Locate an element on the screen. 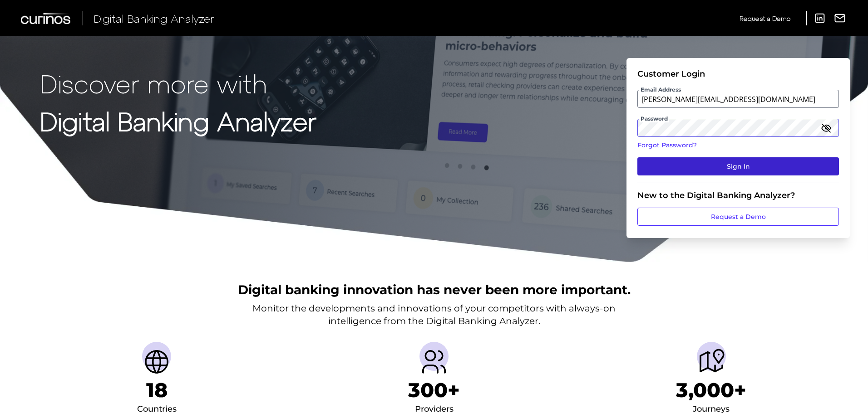 This screenshot has width=868, height=413. span: Request a Demo is located at coordinates (765, 19).